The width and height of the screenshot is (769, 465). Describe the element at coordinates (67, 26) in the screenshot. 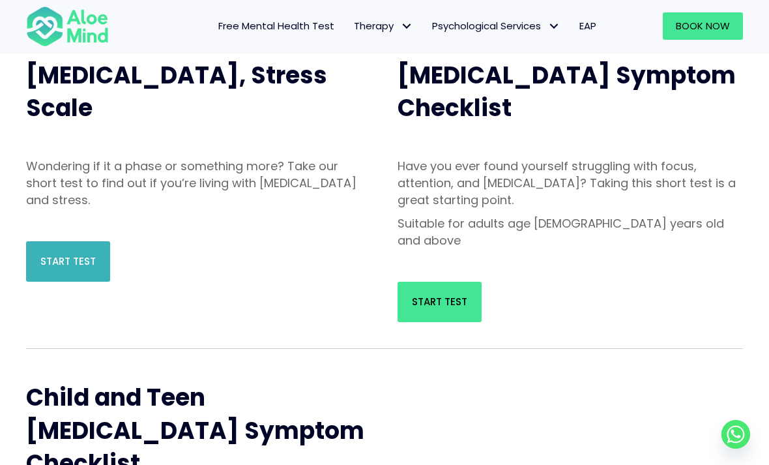

I see `img: Aloe mind Logo` at that location.